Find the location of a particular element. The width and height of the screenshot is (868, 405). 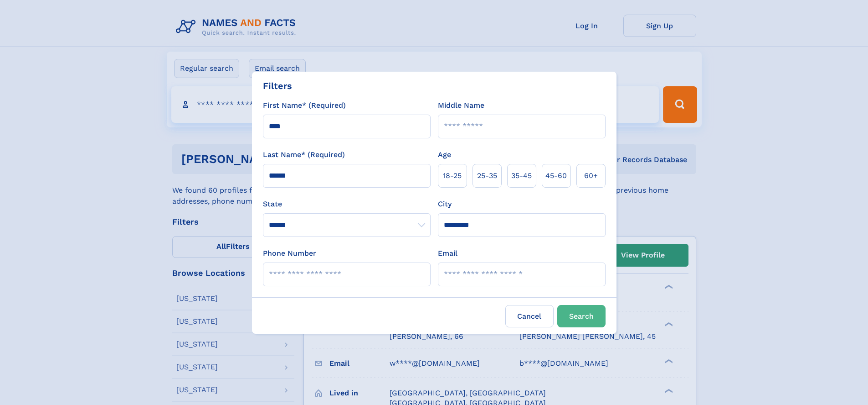

span: 45‑60 is located at coordinates (556, 176).